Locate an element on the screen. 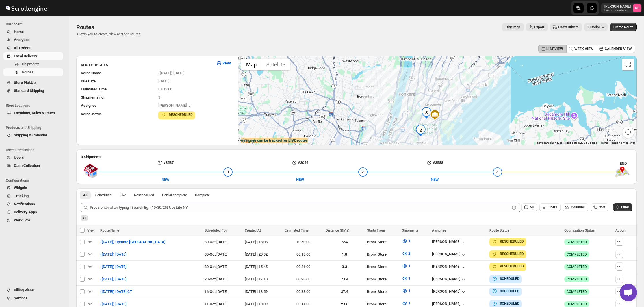 This screenshot has width=644, height=307. span: Locations, Rules & Rates is located at coordinates (35, 113).